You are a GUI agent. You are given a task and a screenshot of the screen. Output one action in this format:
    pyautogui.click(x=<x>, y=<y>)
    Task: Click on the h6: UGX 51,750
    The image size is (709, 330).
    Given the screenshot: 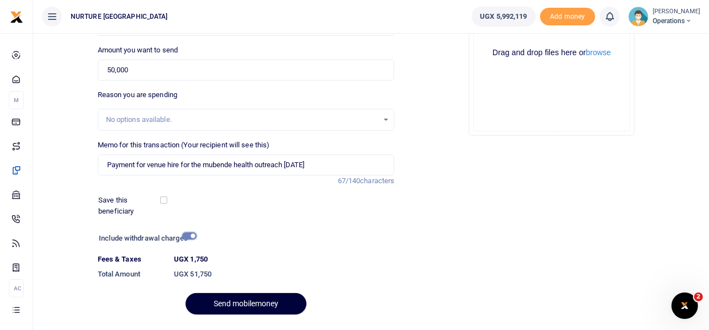 What is the action you would take?
    pyautogui.click(x=284, y=275)
    